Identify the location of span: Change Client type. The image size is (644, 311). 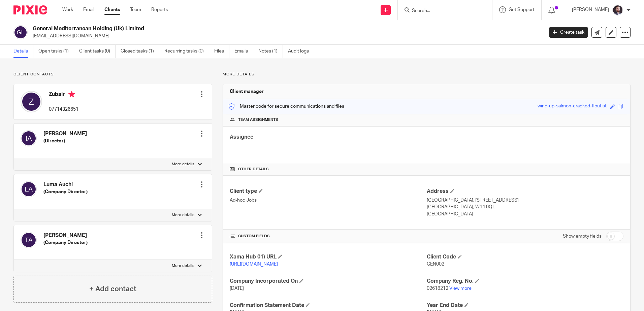
(261, 191).